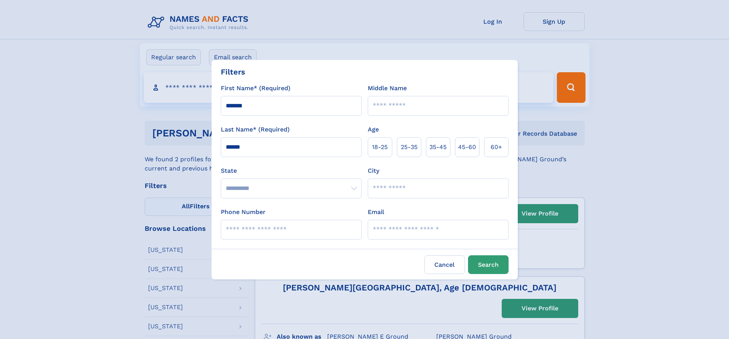 The image size is (729, 339). What do you see at coordinates (373, 171) in the screenshot?
I see `label: City` at bounding box center [373, 171].